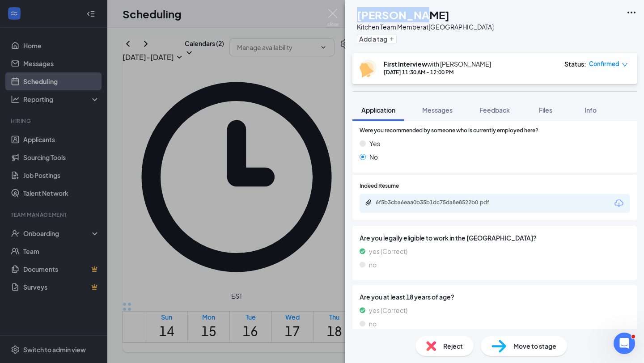  Describe the element at coordinates (375, 143) in the screenshot. I see `span: Yes` at that location.